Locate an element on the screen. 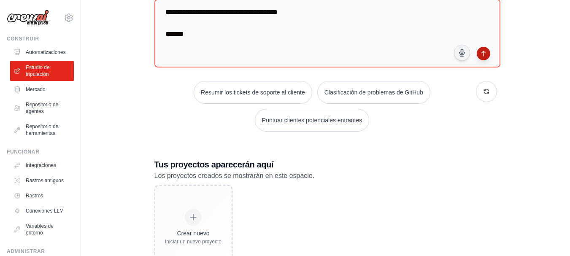  a: Repositorio de herramientas is located at coordinates (42, 130).